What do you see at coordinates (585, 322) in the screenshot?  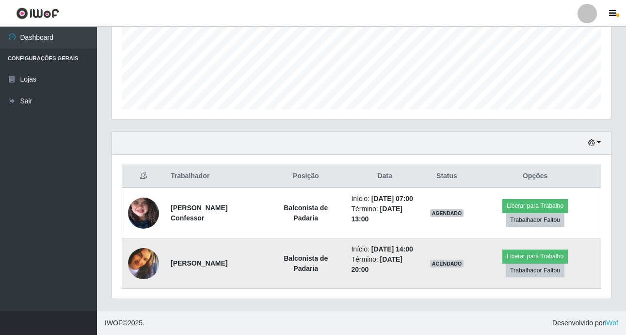 I see `span: Desenvolvido por` at bounding box center [585, 322].